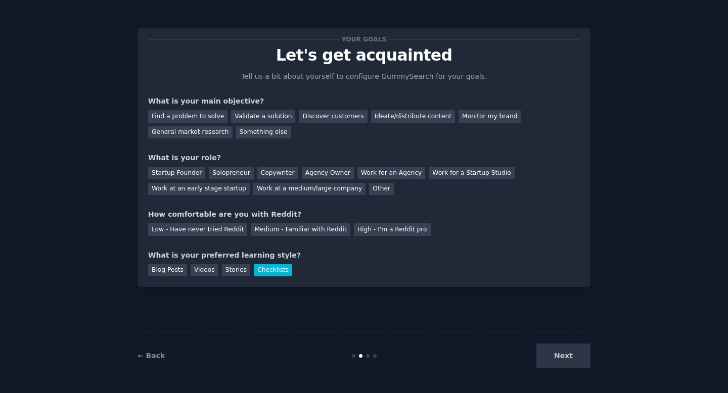  What do you see at coordinates (151, 356) in the screenshot?
I see `a: ← Back` at bounding box center [151, 356].